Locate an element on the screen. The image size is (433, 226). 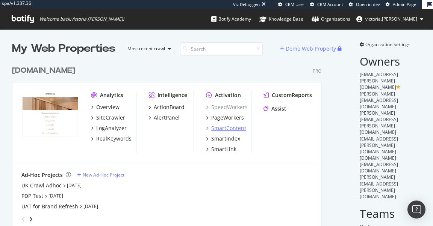
a: CRM User is located at coordinates (291, 5).